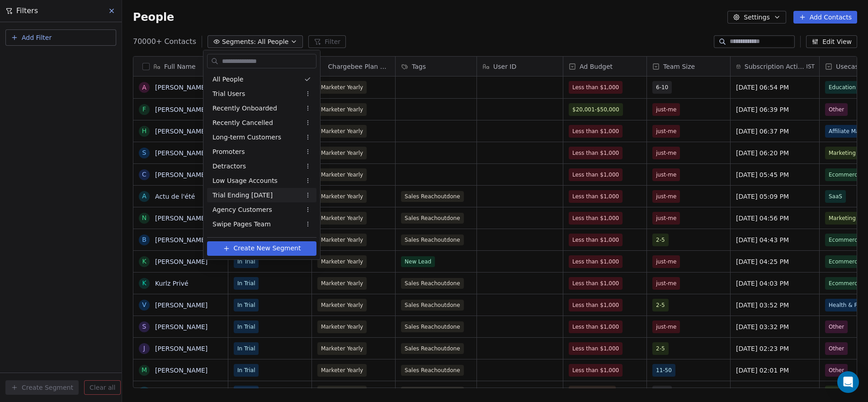 The width and height of the screenshot is (868, 402). I want to click on span: Swipe Pages Team, so click(241, 224).